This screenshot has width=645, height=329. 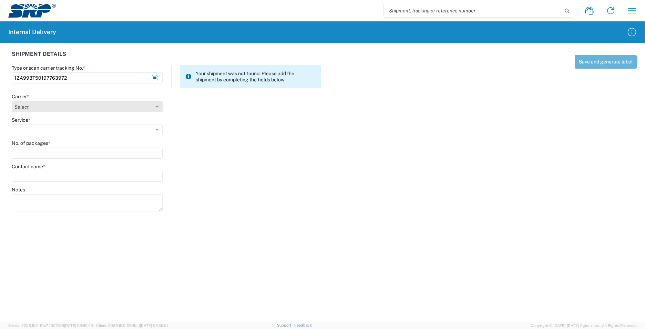 I want to click on label: Service, so click(x=21, y=120).